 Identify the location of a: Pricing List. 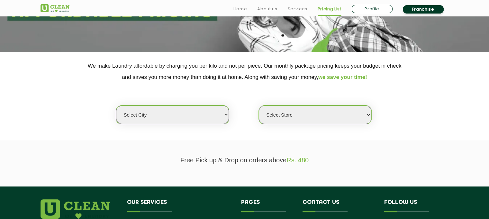
(330, 9).